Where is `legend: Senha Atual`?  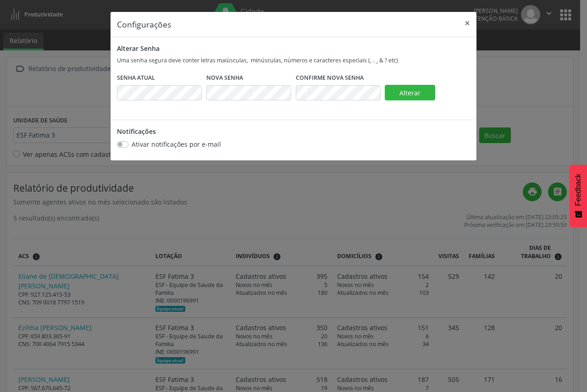 legend: Senha Atual is located at coordinates (159, 79).